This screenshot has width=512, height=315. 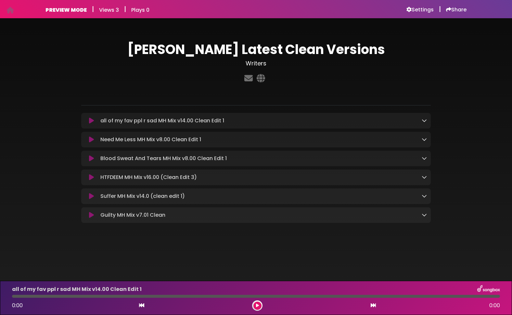 I want to click on h6: Share, so click(x=456, y=10).